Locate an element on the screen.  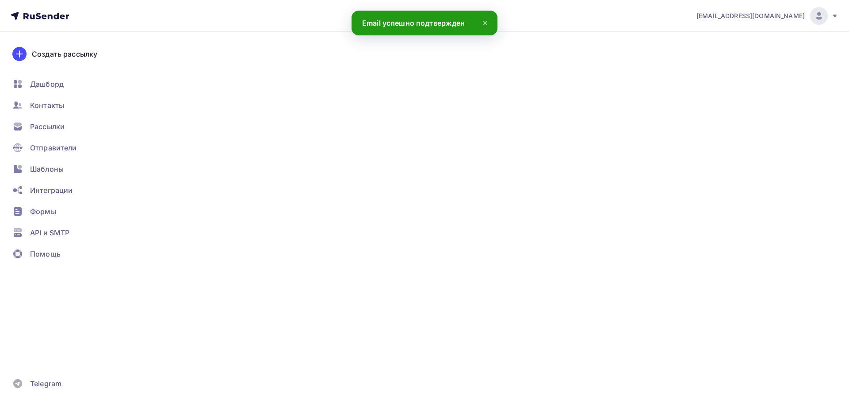
span: Дашборд is located at coordinates (47, 84).